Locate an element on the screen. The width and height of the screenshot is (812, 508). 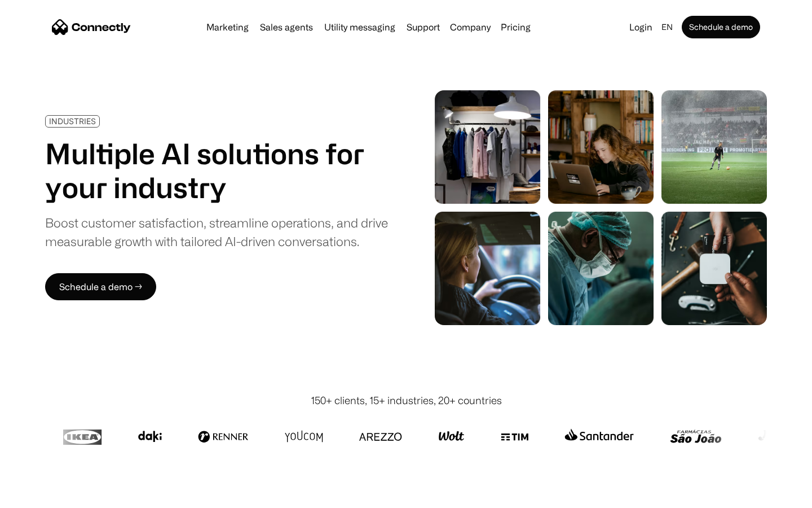
div: 150+ clients, 15+ industries, 20+ countries is located at coordinates (406, 400).